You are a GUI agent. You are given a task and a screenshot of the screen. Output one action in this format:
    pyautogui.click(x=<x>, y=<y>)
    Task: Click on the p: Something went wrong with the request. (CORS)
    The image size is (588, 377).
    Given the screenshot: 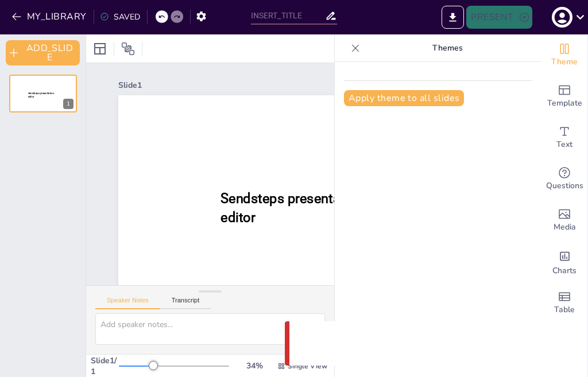 What is the action you would take?
    pyautogui.click(x=432, y=344)
    